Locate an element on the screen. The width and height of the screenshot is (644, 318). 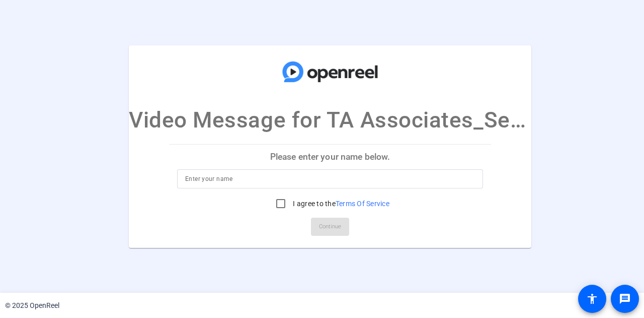
p: Video Message for TA Associates_Self-Record_0825 is located at coordinates (330, 120).